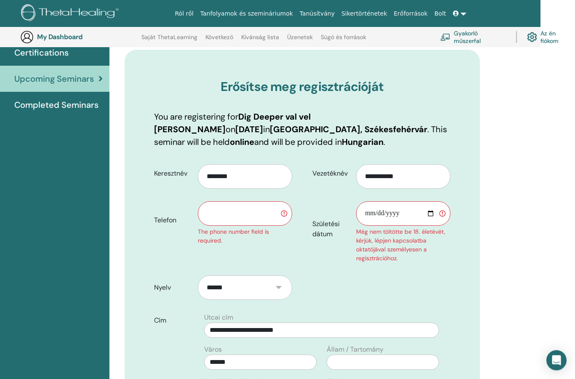  Describe the element at coordinates (551, 37) in the screenshot. I see `a: Az én fiókom` at that location.